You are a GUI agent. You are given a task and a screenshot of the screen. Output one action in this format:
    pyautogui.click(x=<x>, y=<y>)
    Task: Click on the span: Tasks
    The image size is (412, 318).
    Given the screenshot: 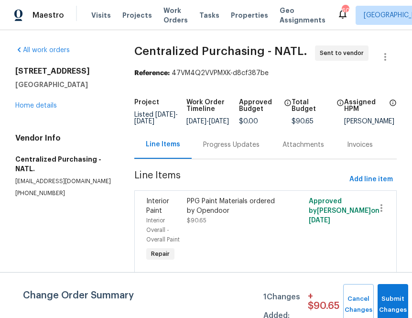 What is the action you would take?
    pyautogui.click(x=209, y=15)
    